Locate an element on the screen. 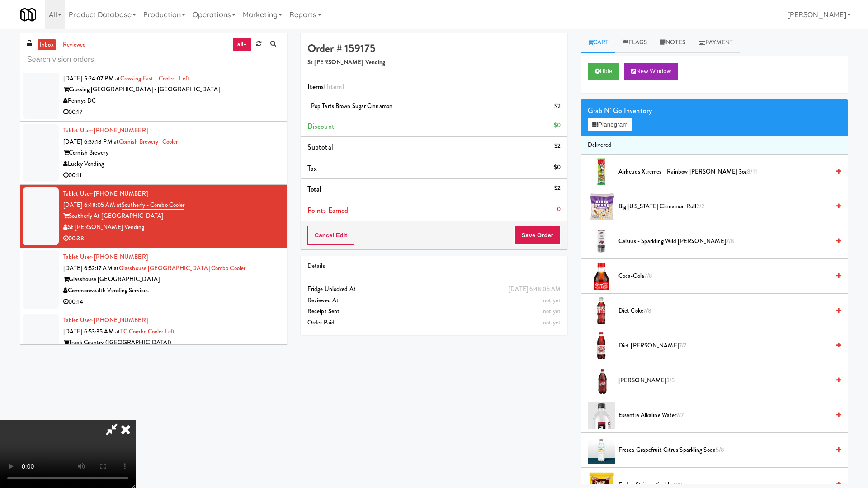 The width and height of the screenshot is (868, 488). div: Pennys DC is located at coordinates (172, 101).